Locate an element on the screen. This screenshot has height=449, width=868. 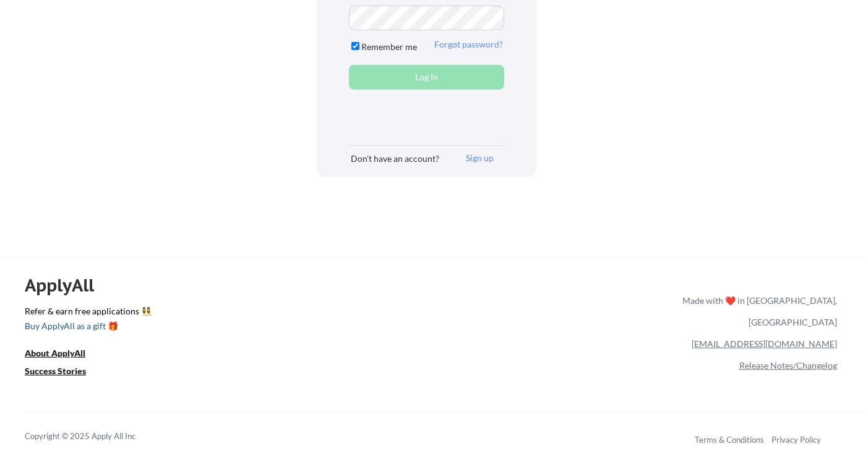
button: Sign up is located at coordinates (480, 158).